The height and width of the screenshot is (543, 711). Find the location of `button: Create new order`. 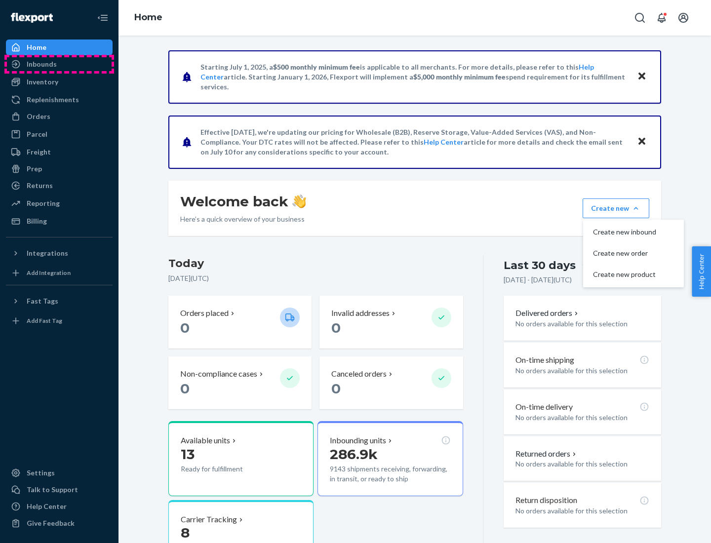

button: Create new order is located at coordinates (634, 253).